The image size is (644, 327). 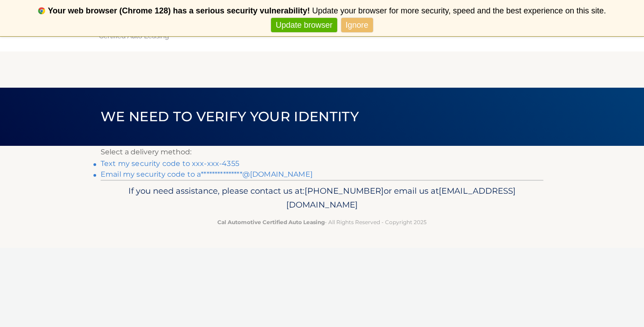 I want to click on span: Update your browser for more security, speed and the best experience on this site., so click(x=459, y=11).